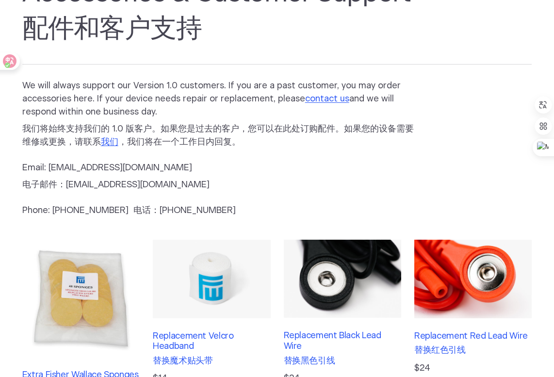 The width and height of the screenshot is (554, 377). What do you see at coordinates (440, 350) in the screenshot?
I see `font: 替换红色引线` at bounding box center [440, 350].